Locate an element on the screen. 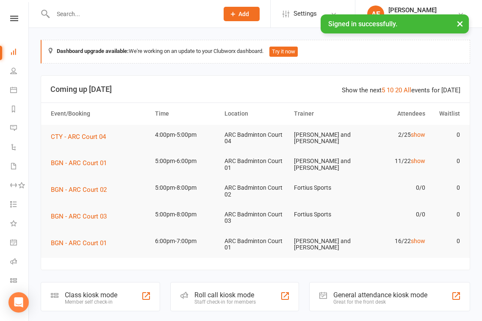 Image resolution: width=482 pixels, height=321 pixels. a: Class kiosk mode is located at coordinates (19, 281).